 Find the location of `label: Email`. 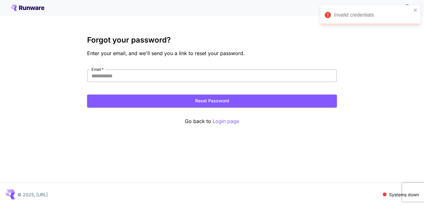

label: Email is located at coordinates (97, 69).